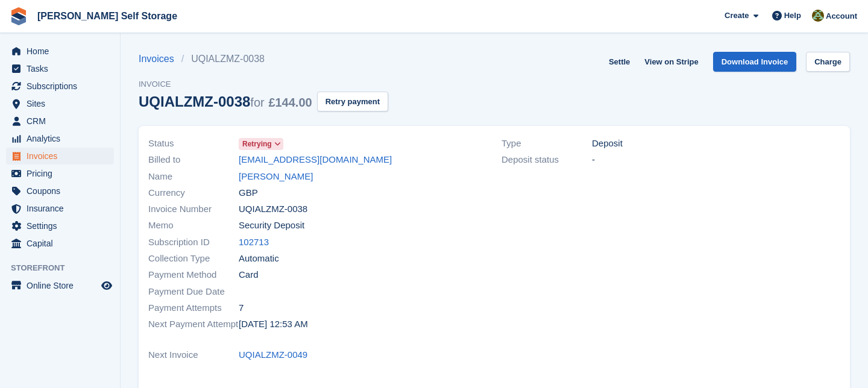  What do you see at coordinates (160, 59) in the screenshot?
I see `a: Invoices` at bounding box center [160, 59].